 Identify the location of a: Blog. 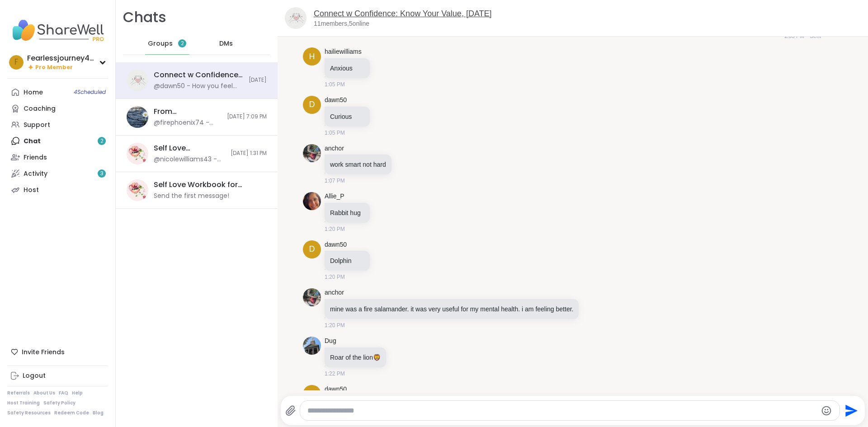
(98, 413).